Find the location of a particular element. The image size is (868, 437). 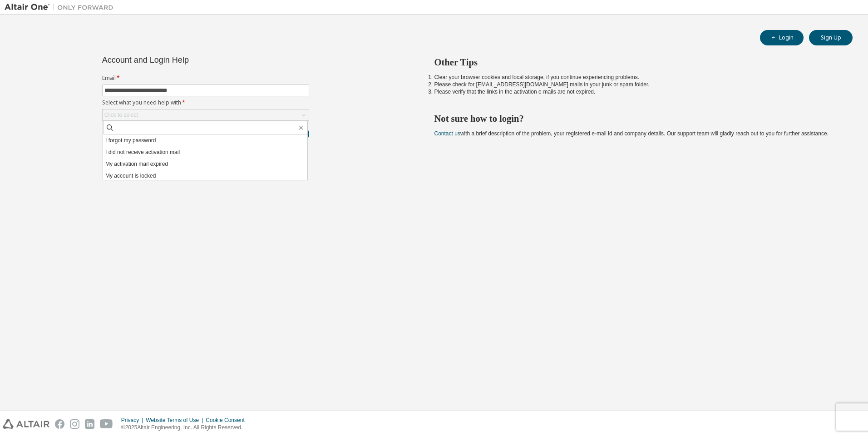

img: youtube.svg is located at coordinates (106, 424).